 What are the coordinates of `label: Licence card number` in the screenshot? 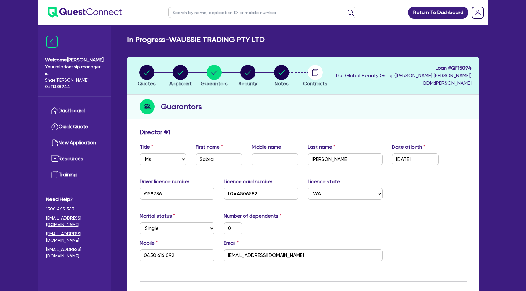 It's located at (248, 181).